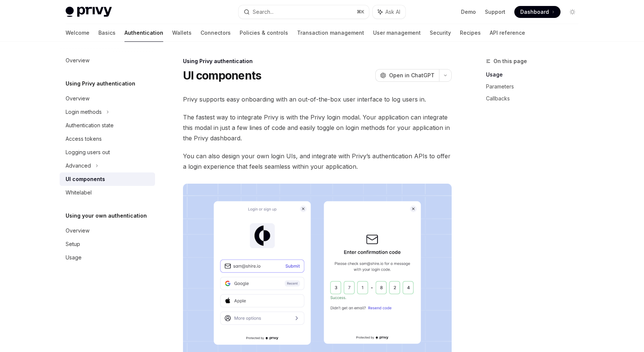  I want to click on a: Security, so click(440, 33).